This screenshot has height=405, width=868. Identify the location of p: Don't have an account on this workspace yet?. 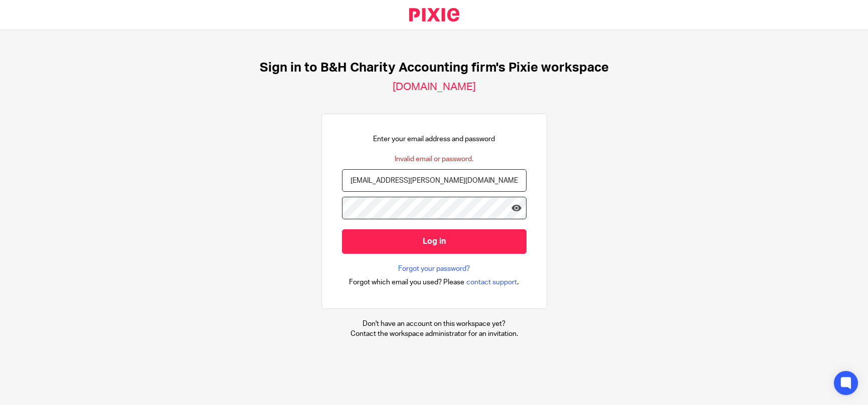
(434, 324).